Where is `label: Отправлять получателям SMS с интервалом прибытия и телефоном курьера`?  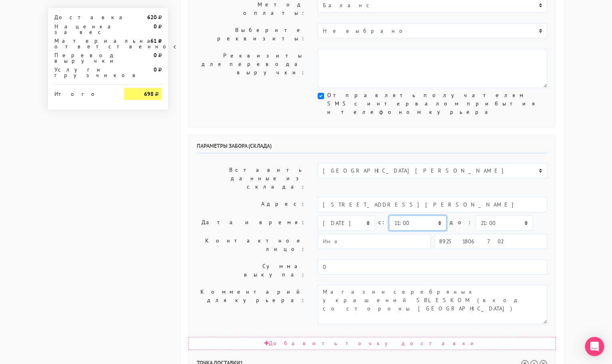 label: Отправлять получателям SMS с интервалом прибытия и телефоном курьера is located at coordinates (437, 104).